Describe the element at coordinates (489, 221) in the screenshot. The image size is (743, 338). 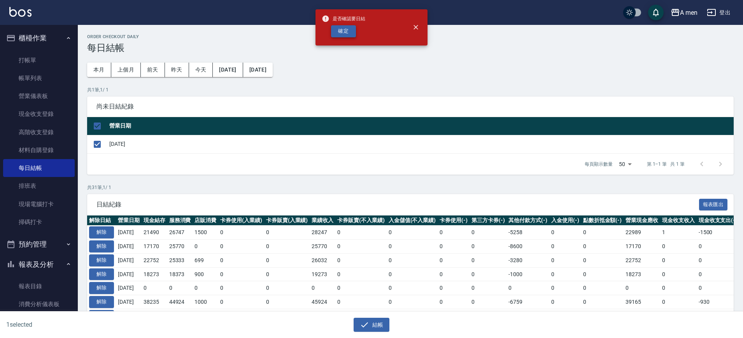
I see `th: 第三方卡券(-)` at that location.